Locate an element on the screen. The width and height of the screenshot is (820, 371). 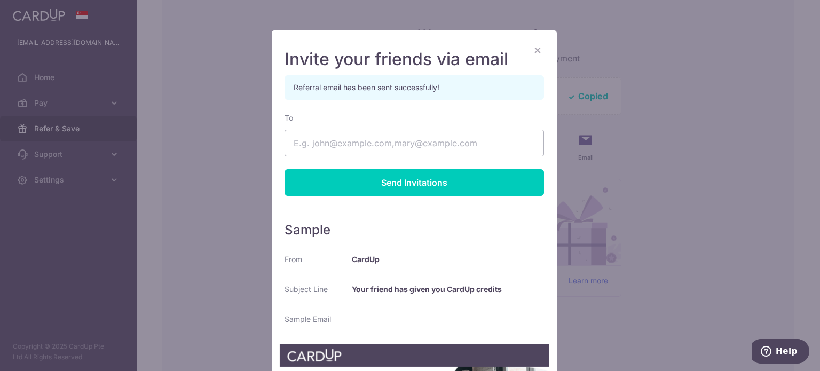
label: Sample Email is located at coordinates (308, 319).